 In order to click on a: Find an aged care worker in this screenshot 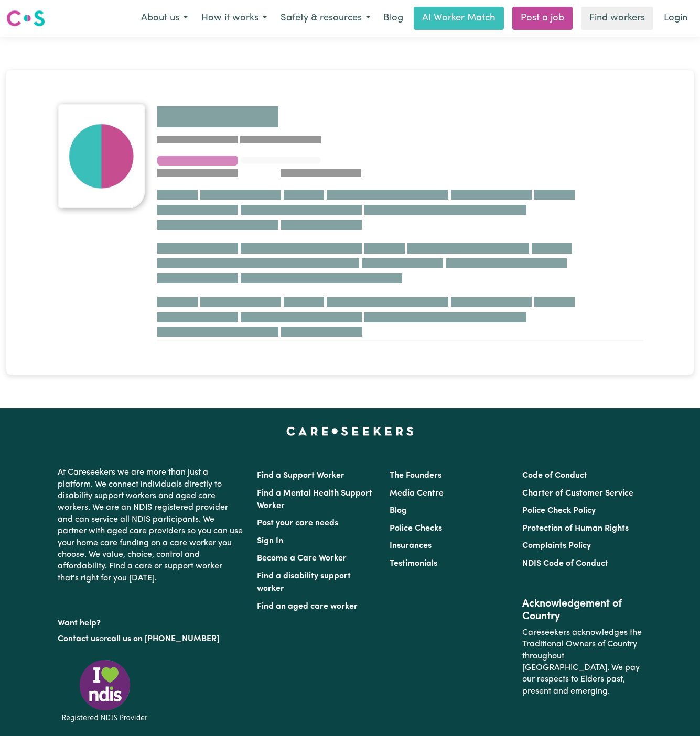, I will do `click(307, 607)`.